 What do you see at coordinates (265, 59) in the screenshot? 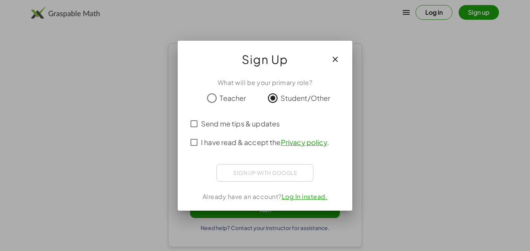
I see `span: Sign Up` at bounding box center [265, 59].